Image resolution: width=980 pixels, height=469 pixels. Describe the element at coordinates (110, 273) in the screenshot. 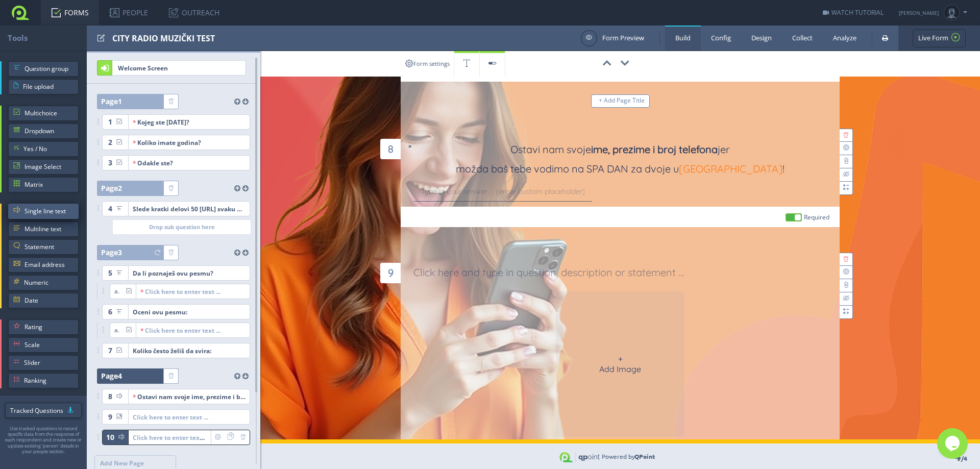

I see `span: 5` at that location.